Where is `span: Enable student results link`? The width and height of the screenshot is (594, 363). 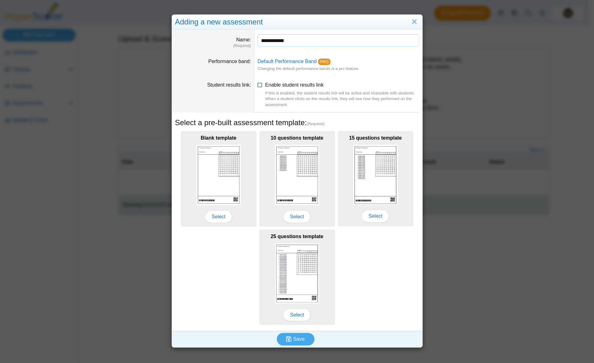
span: Enable student results link is located at coordinates (342, 95).